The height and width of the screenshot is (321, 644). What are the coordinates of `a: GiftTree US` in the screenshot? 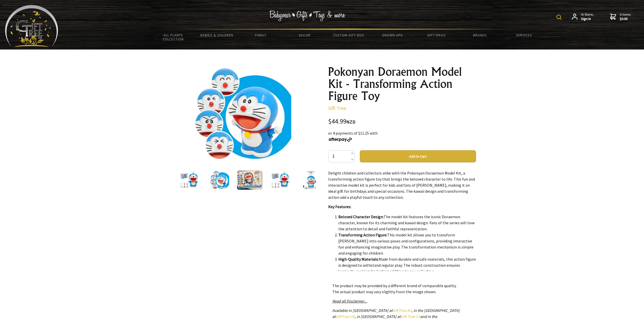 It's located at (345, 317).